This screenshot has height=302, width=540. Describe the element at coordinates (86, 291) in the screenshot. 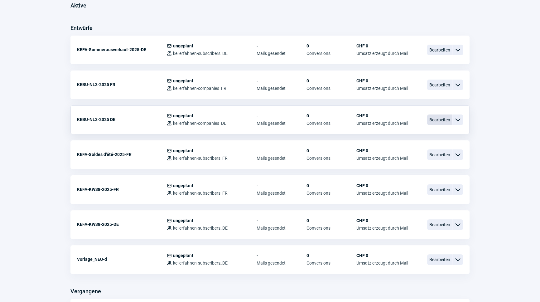

I see `h3: Vergangene` at that location.